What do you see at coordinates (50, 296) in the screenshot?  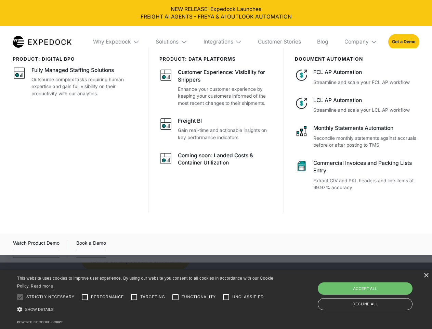 I see `span: Strictly necessary` at bounding box center [50, 296].